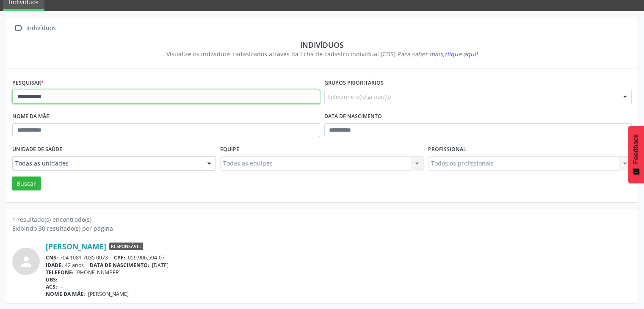  What do you see at coordinates (119, 258) in the screenshot?
I see `span: CPF:` at bounding box center [119, 258].